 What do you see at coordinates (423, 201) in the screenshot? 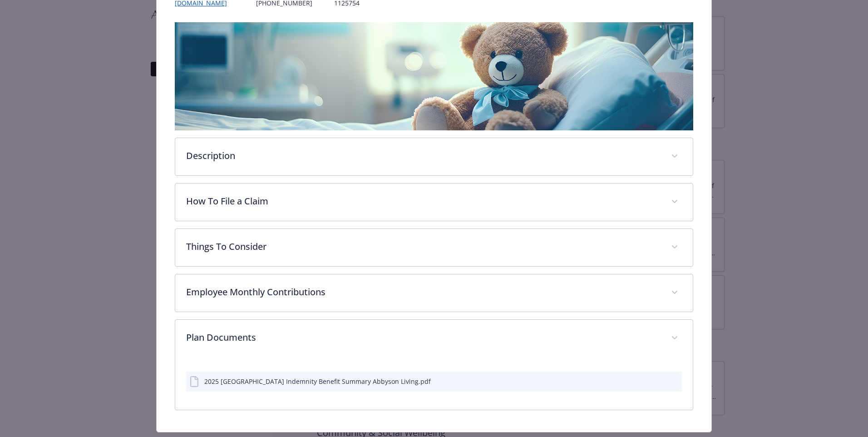
I see `p: How To File a Claim` at bounding box center [423, 201].